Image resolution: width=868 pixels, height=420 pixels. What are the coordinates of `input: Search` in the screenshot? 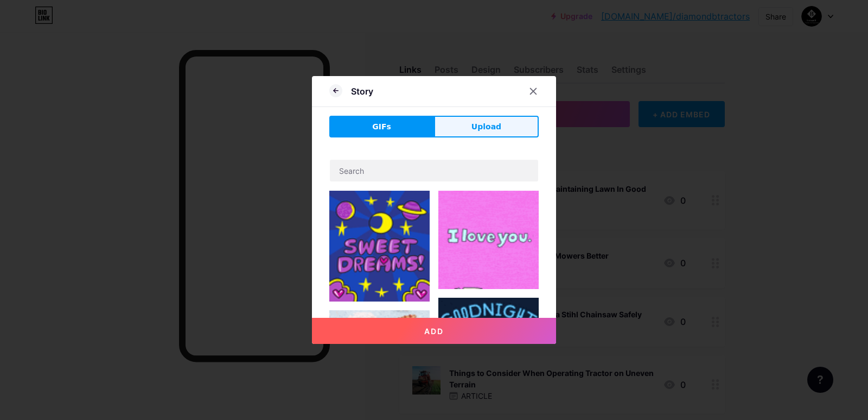 It's located at (434, 170).